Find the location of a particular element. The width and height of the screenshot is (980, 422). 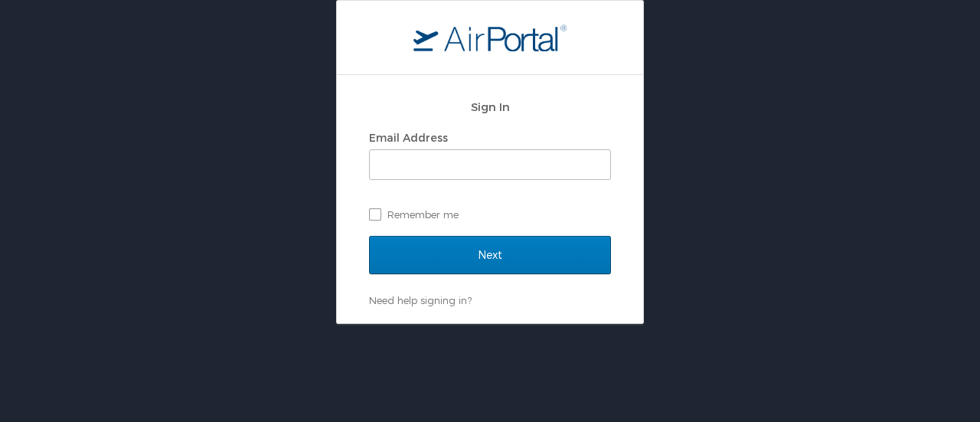

input: Next is located at coordinates (490, 255).